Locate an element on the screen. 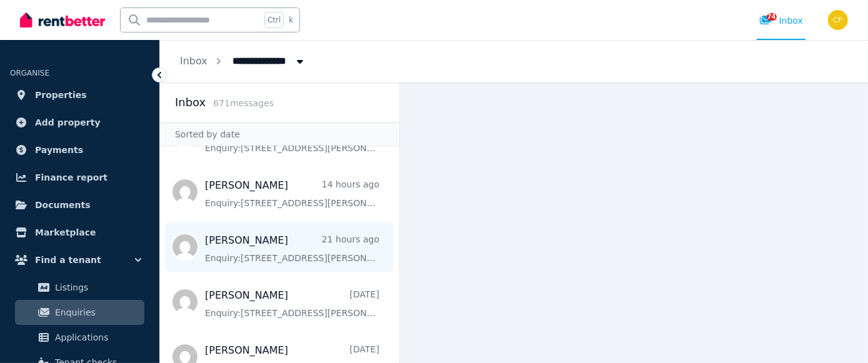  div: Inbox is located at coordinates (781, 20).